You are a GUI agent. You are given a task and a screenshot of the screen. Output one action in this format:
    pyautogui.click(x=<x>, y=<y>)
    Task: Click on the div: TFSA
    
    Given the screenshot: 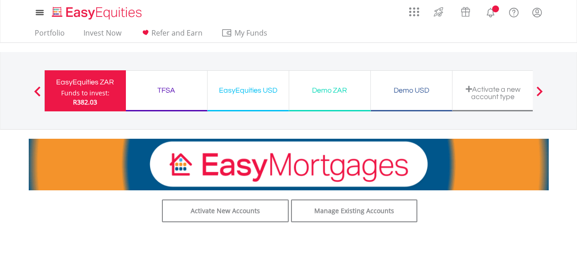 What is the action you would take?
    pyautogui.click(x=167, y=90)
    